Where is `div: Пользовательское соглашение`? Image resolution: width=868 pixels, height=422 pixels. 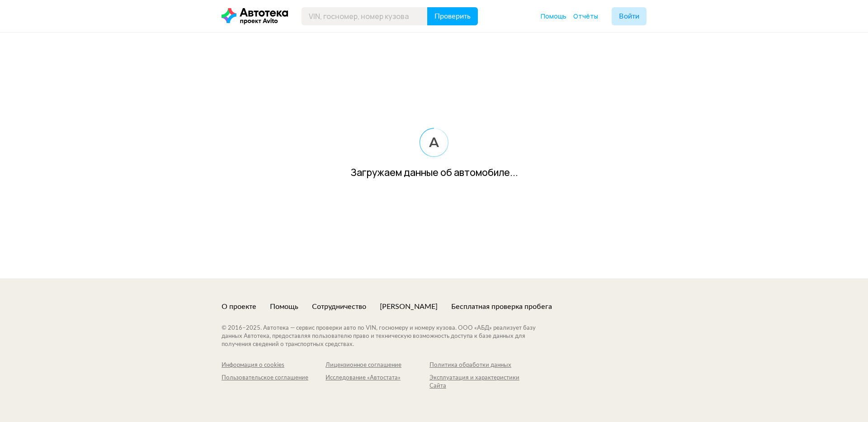
div: Пользовательское соглашение is located at coordinates (273, 378).